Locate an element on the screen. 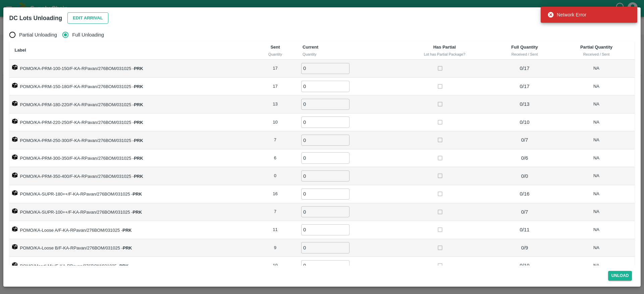  td: 0 is located at coordinates (275, 176).